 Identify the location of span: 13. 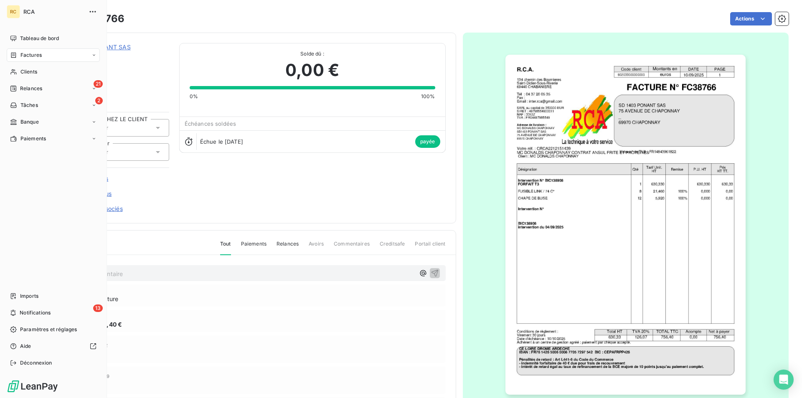
(98, 308).